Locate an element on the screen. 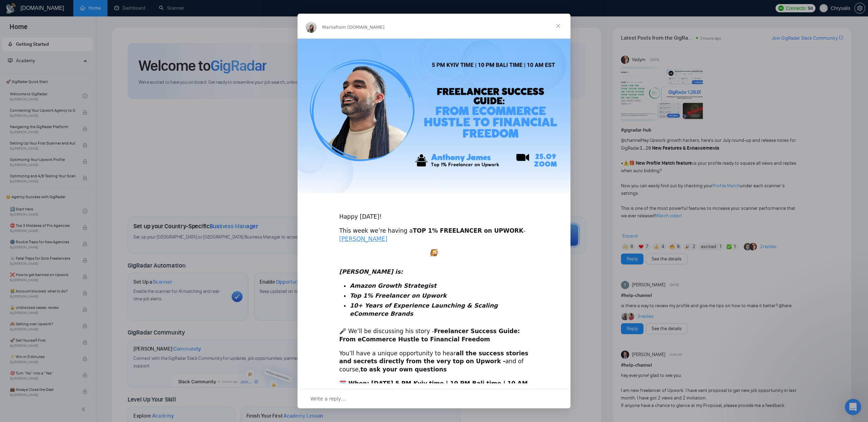 The height and width of the screenshot is (422, 868). img: :excited: is located at coordinates (434, 252).